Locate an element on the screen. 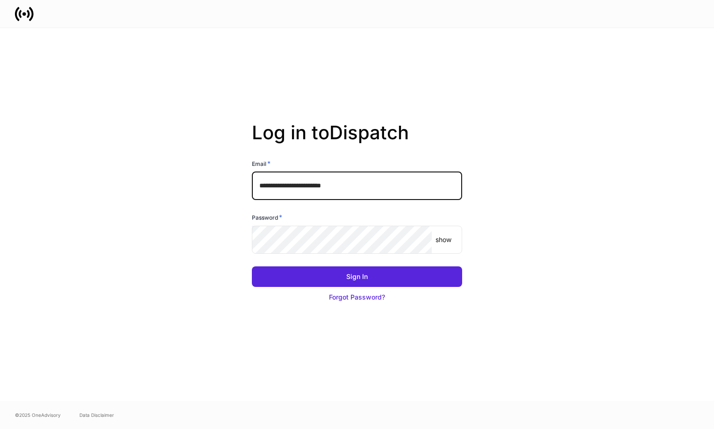 The width and height of the screenshot is (714, 429). div: Sign In is located at coordinates (357, 277).